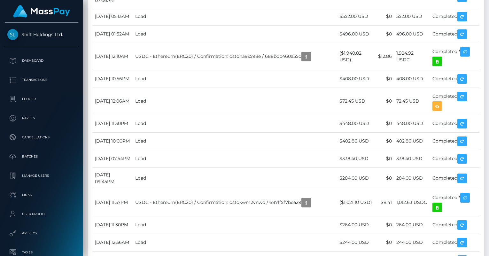 This screenshot has width=489, height=256. What do you see at coordinates (42, 137) in the screenshot?
I see `a: Cancellations` at bounding box center [42, 137].